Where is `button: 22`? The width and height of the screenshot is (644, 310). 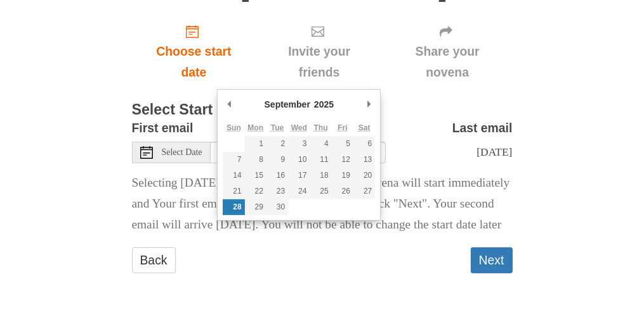
button: 22 is located at coordinates (256, 191).